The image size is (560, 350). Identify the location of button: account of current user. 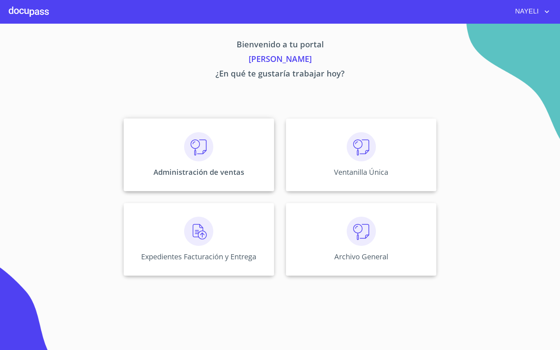
(530, 12).